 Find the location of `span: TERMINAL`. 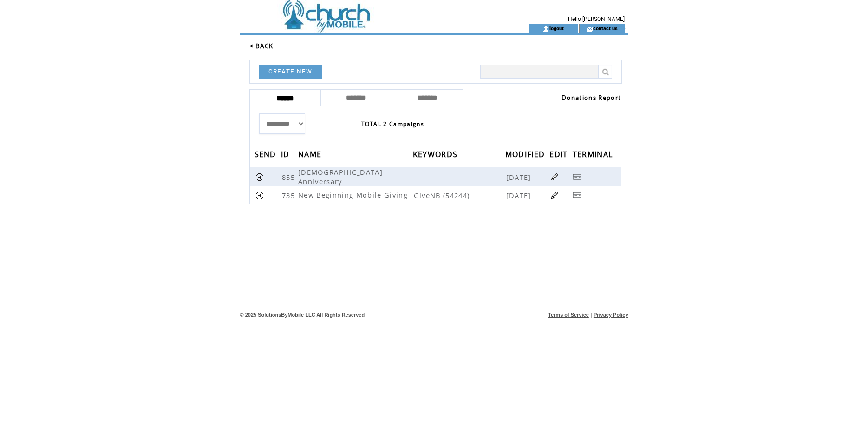

span: TERMINAL is located at coordinates (594, 155).